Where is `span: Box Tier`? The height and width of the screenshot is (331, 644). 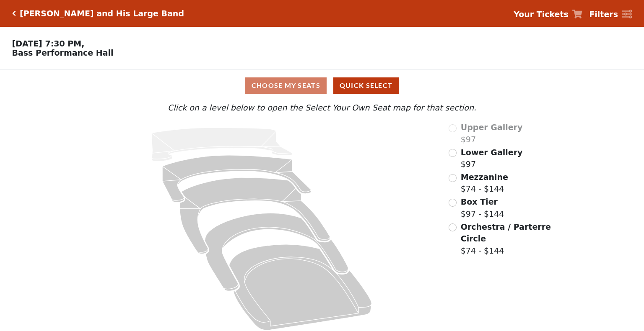
span: Box Tier is located at coordinates (479, 202).